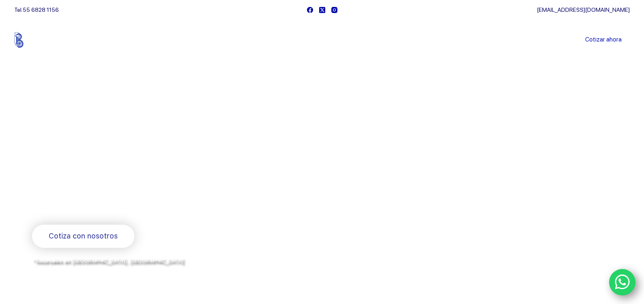 This screenshot has width=644, height=304. I want to click on a: Instagram, so click(335, 10).